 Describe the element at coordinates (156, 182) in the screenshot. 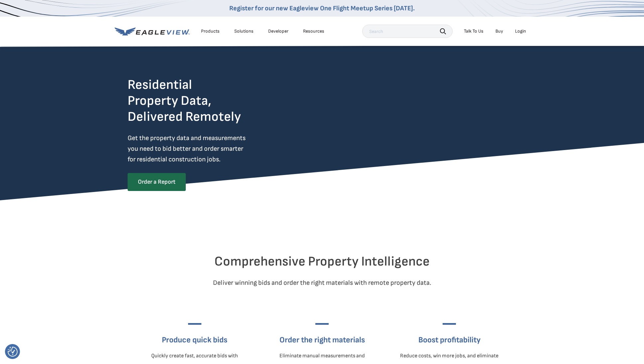

I see `a: Order a Report` at that location.